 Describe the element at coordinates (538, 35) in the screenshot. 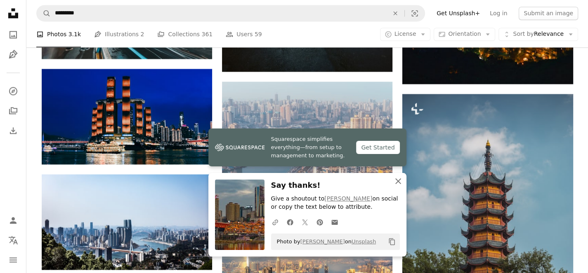

I see `button: Sort byRelevance` at that location.